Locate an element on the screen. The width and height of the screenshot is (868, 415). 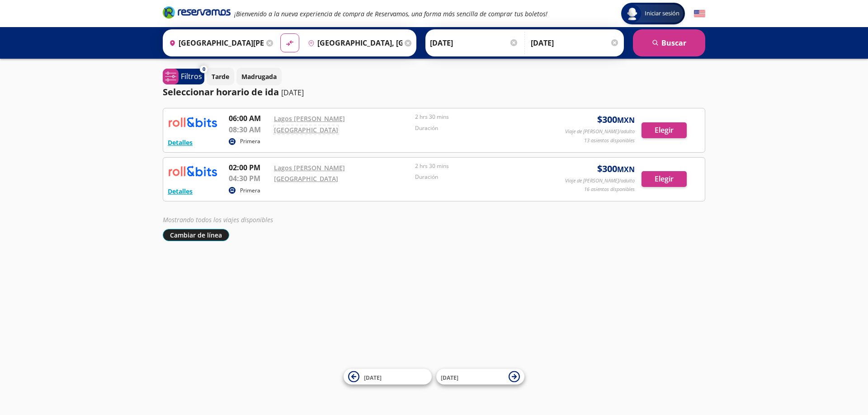
p: Seleccionar horario de ida is located at coordinates (221, 92).